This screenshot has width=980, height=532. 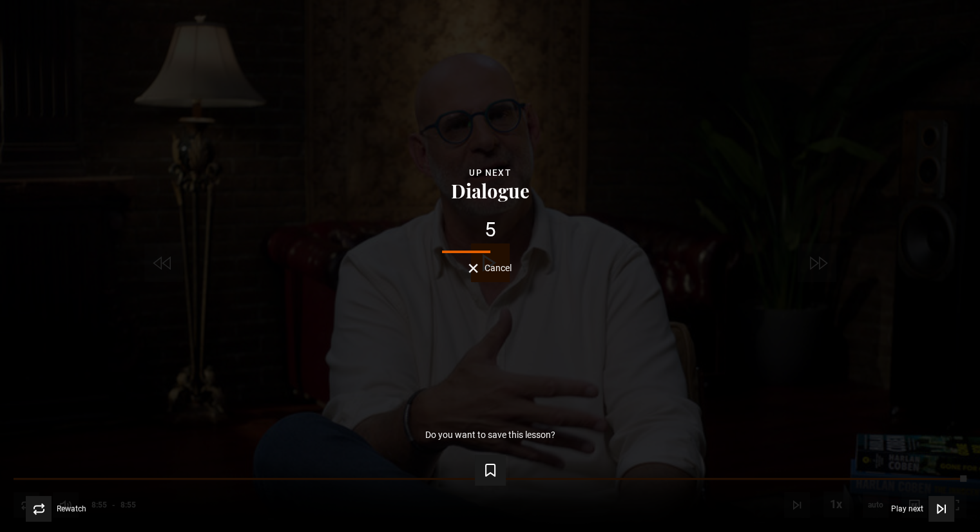 I want to click on div: 5, so click(x=490, y=230).